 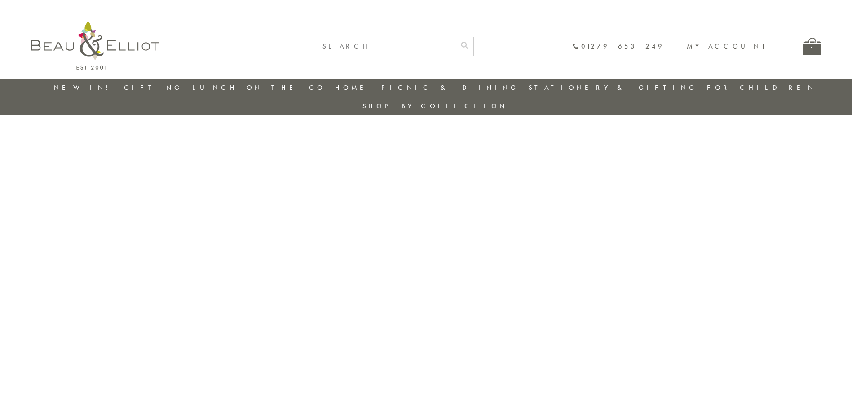 I want to click on a: Stationery & Gifting, so click(x=612, y=88).